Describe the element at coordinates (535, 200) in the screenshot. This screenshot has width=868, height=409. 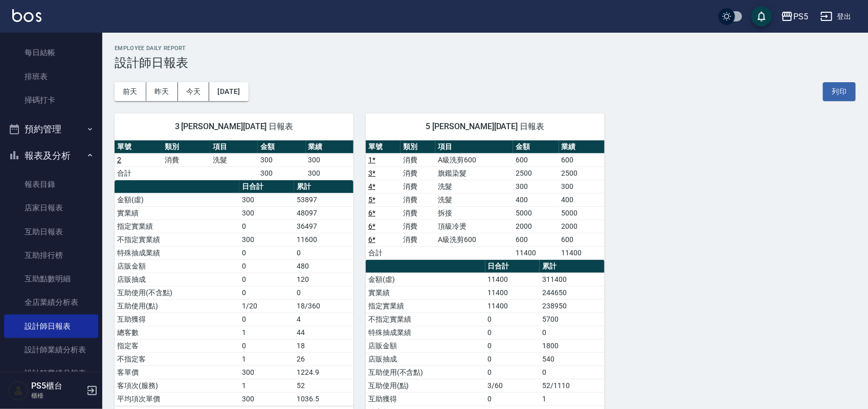
I see `td: 400` at that location.